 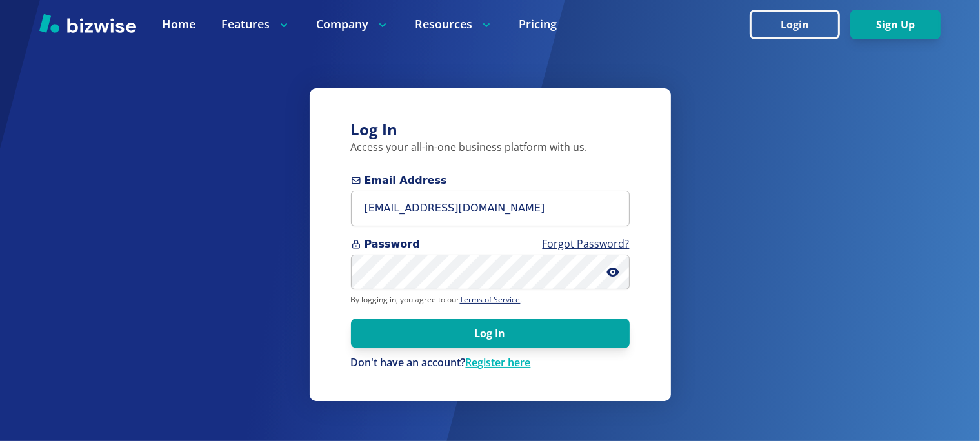 What do you see at coordinates (490, 333) in the screenshot?
I see `button: Log In` at bounding box center [490, 333].